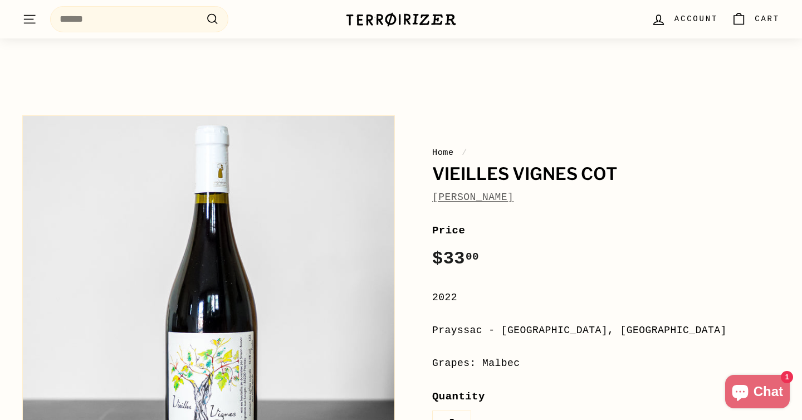 The height and width of the screenshot is (420, 802). What do you see at coordinates (606, 297) in the screenshot?
I see `div: 2022` at bounding box center [606, 297].